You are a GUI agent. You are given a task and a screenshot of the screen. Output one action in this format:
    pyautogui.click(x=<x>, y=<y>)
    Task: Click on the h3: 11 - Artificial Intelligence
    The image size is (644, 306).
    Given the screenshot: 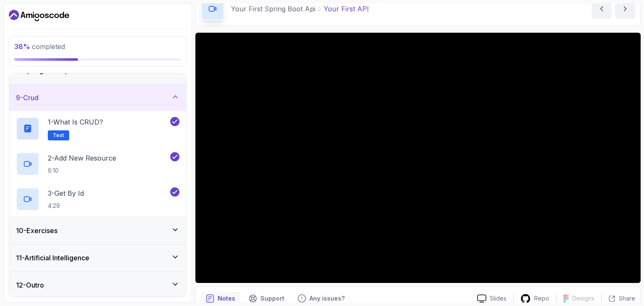 What is the action you would take?
    pyautogui.click(x=53, y=258)
    